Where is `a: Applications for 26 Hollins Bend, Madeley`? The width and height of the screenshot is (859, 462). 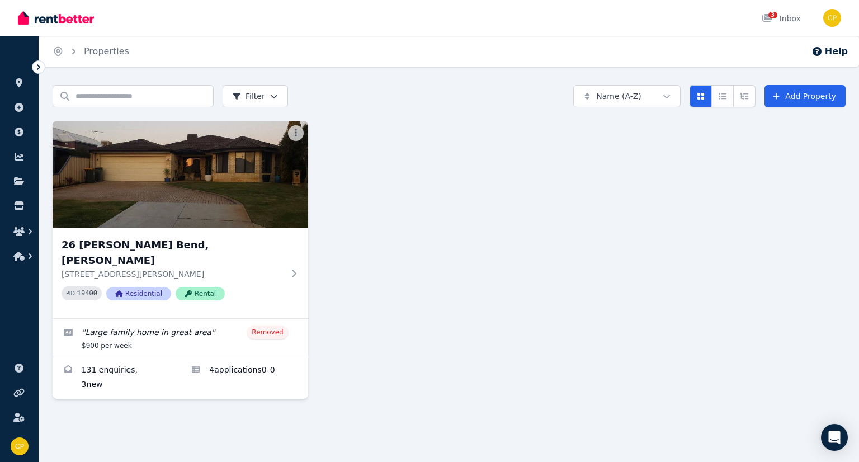
a: Applications for 26 Hollins Bend, Madeley is located at coordinates (244, 378).